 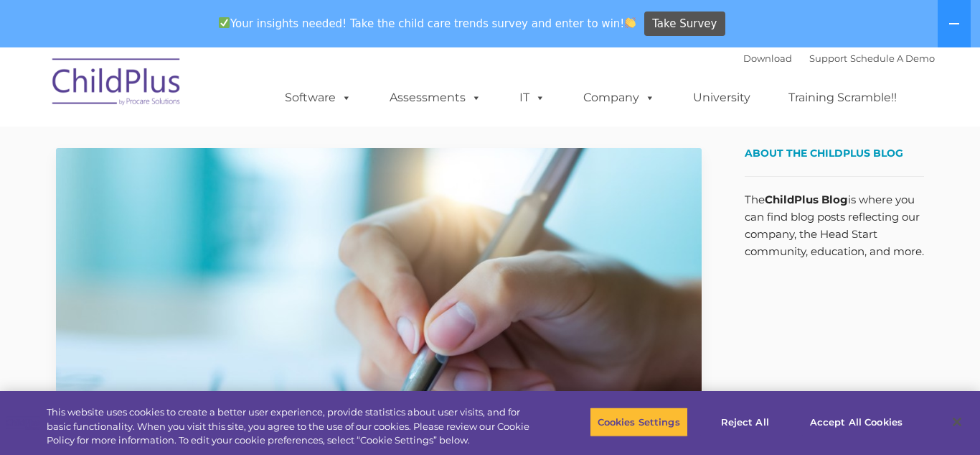 What do you see at coordinates (806, 199) in the screenshot?
I see `strong: ChildPlus Blog` at bounding box center [806, 199].